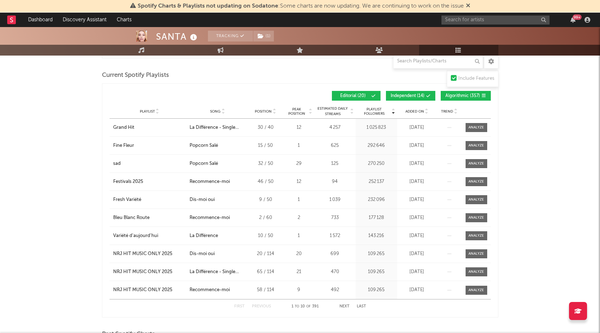 This screenshot has height=333, width=600. Describe the element at coordinates (376, 236) in the screenshot. I see `div: 143 216` at that location.